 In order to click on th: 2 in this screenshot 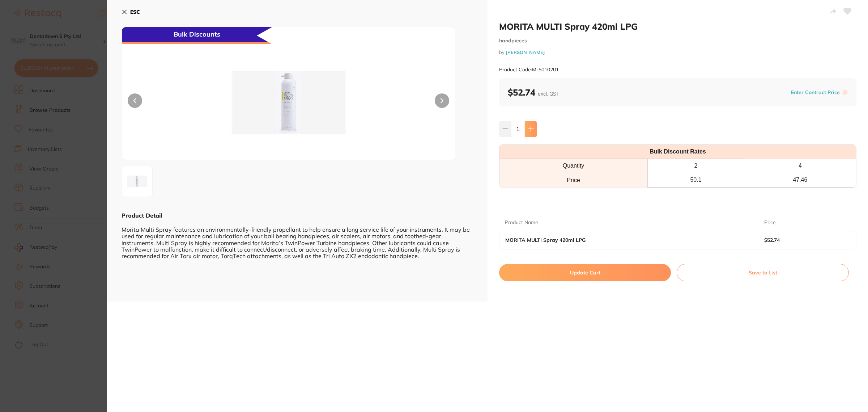, I will do `click(695, 166)`.